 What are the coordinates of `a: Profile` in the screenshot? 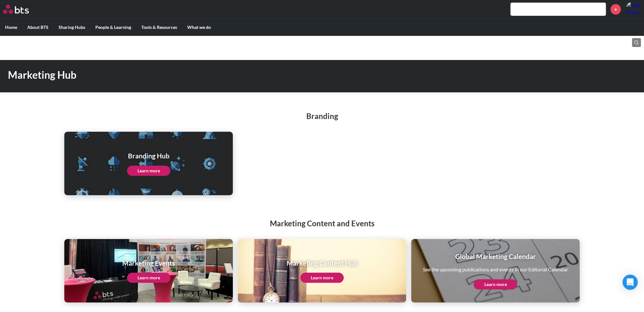 It's located at (633, 9).